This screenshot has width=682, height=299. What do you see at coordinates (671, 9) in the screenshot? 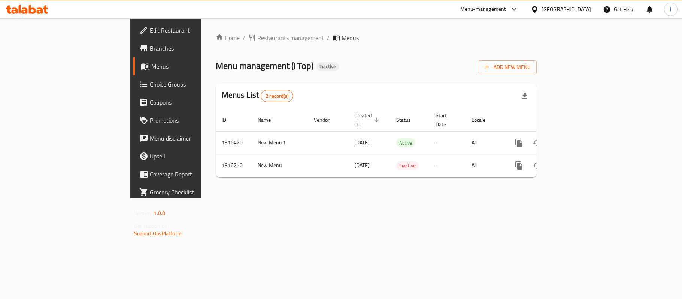
I see `span: l` at bounding box center [671, 9].